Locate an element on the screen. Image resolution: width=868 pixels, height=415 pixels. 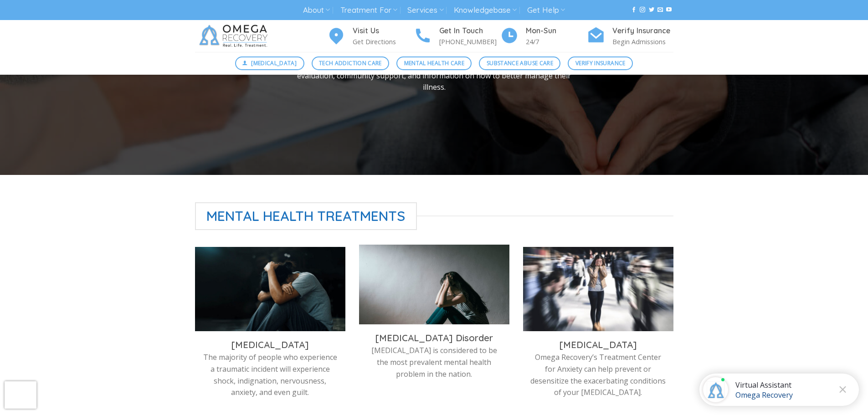
span: Substance Abuse Care is located at coordinates (520, 63).